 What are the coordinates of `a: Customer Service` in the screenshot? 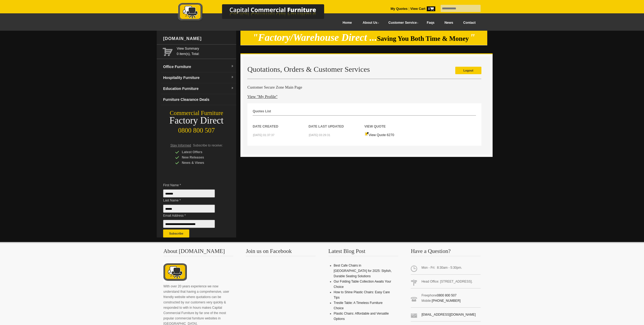 It's located at (402, 23).